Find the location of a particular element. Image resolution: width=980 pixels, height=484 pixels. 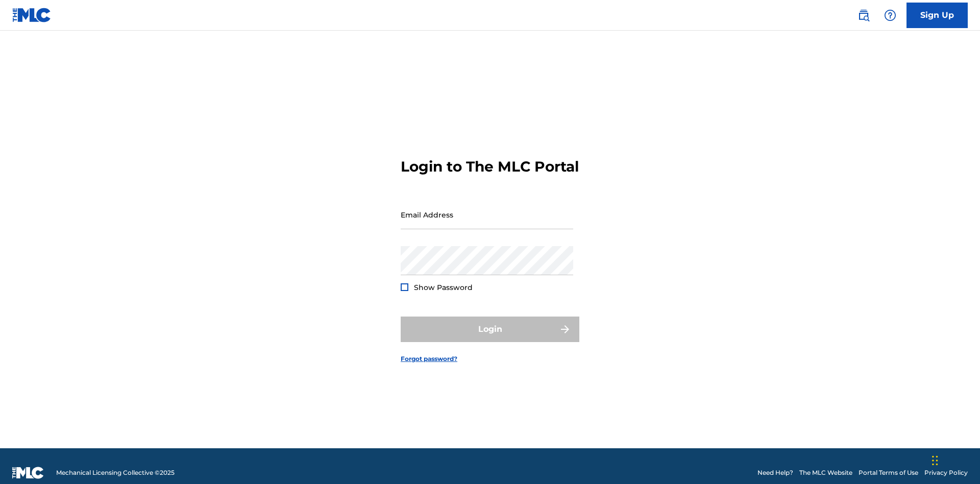

img: search is located at coordinates (863, 15).